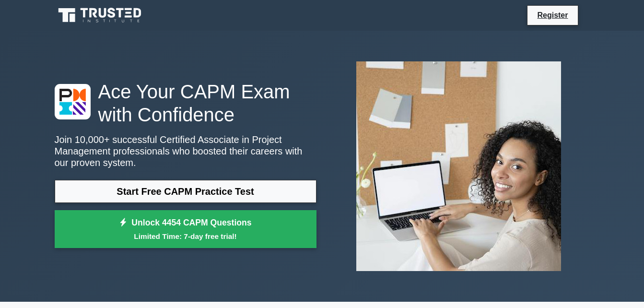 The height and width of the screenshot is (308, 644). I want to click on a: Unlock 4454 CAPM QuestionsLimited Time: 7-day free trial!, so click(186, 229).